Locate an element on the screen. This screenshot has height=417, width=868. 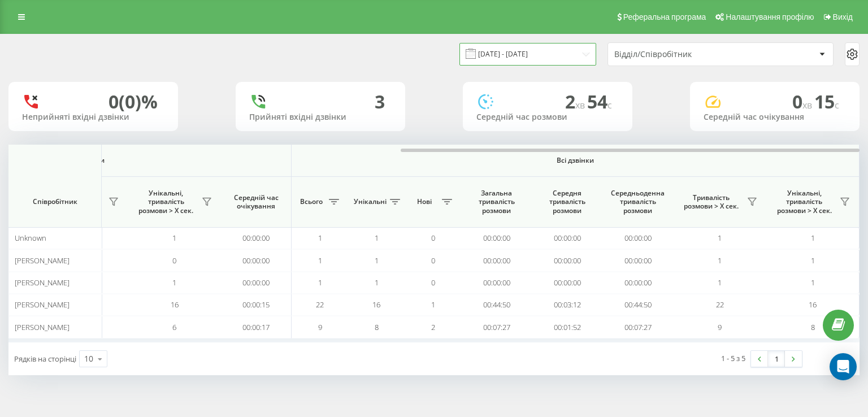
span: Нові is located at coordinates (424, 202).